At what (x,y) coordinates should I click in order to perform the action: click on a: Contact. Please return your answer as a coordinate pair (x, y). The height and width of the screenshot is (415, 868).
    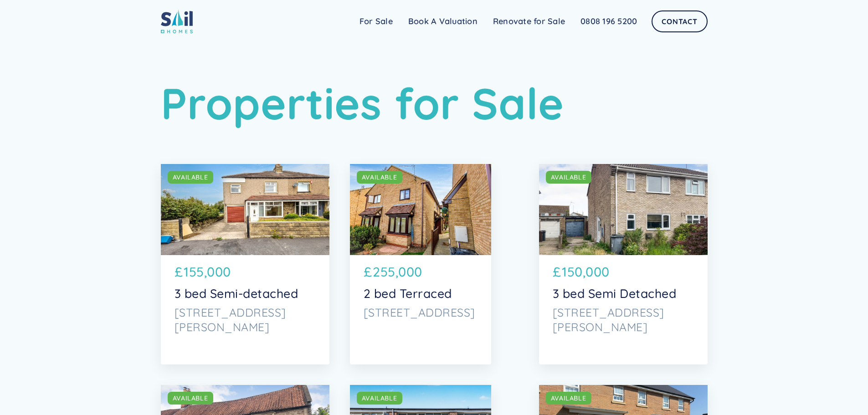
    Looking at the image, I should click on (680, 22).